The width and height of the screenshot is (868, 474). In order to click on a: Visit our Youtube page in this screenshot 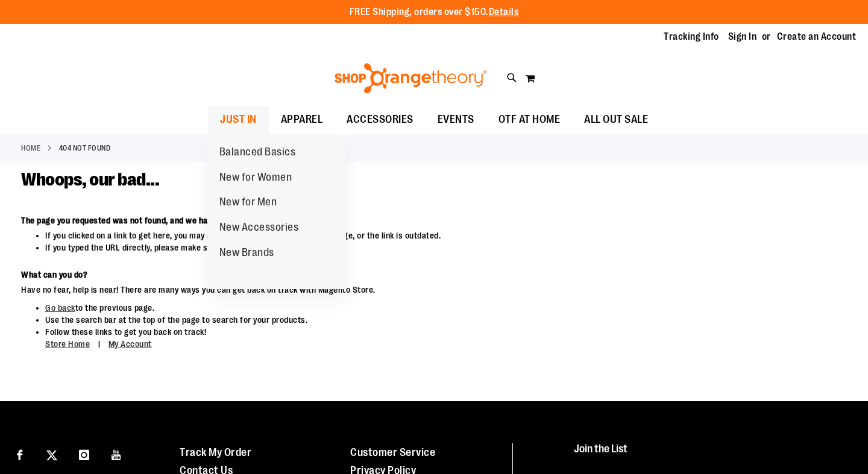, I will do `click(116, 453)`.